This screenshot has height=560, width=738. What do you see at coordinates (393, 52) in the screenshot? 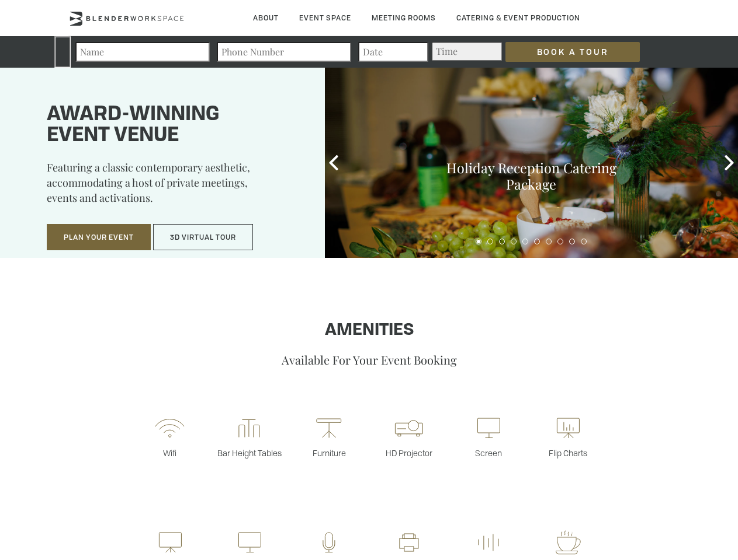
I see `input: Date` at bounding box center [393, 52].